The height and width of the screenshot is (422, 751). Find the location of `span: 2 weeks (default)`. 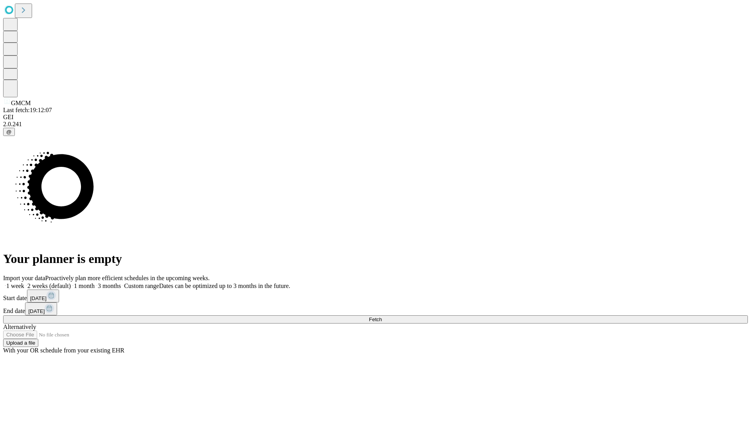

span: 2 weeks (default) is located at coordinates (49, 286).